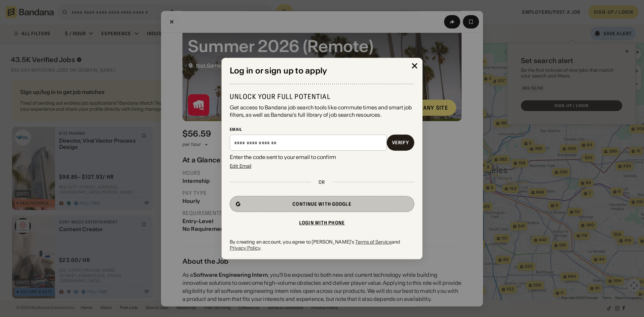 Image resolution: width=644 pixels, height=317 pixels. What do you see at coordinates (245, 248) in the screenshot?
I see `a: Privacy Policy` at bounding box center [245, 248].